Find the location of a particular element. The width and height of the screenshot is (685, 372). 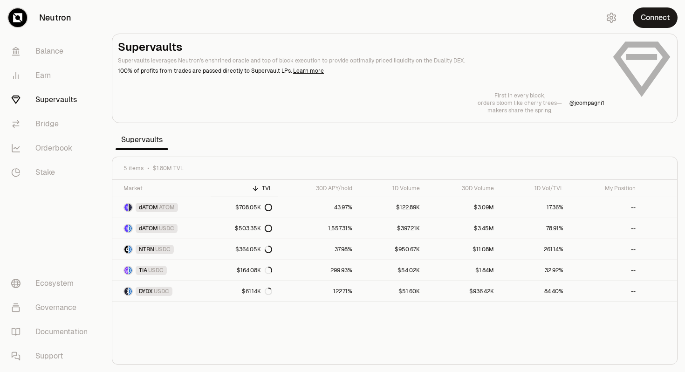

a: 43.97% is located at coordinates (317, 207).